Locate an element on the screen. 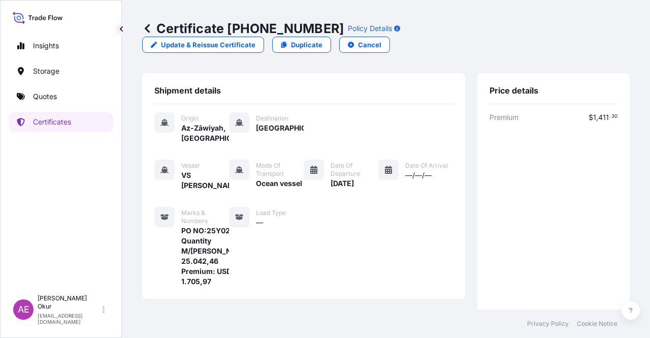 Image resolution: width=650 pixels, height=338 pixels. p: Quotes is located at coordinates (45, 97).